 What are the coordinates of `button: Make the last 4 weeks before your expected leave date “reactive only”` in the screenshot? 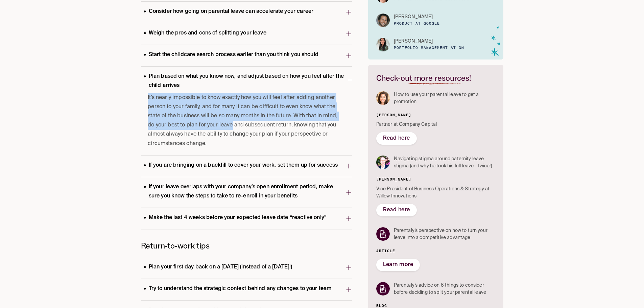 It's located at (246, 218).